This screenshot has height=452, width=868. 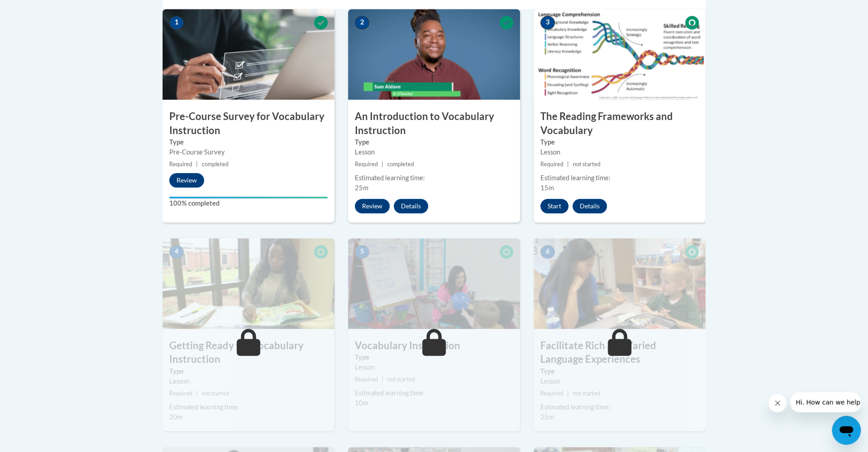 I want to click on span: Hi. How can we help?, so click(x=40, y=10).